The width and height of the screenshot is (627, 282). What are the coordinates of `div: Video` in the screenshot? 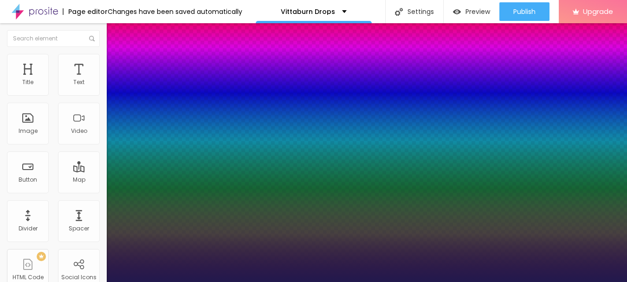 It's located at (79, 131).